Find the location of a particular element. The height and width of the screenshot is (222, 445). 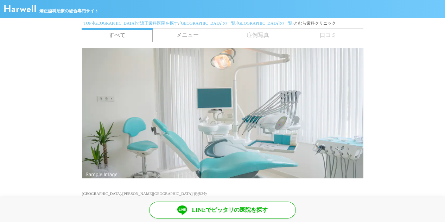

a: メニュー is located at coordinates (188, 35).